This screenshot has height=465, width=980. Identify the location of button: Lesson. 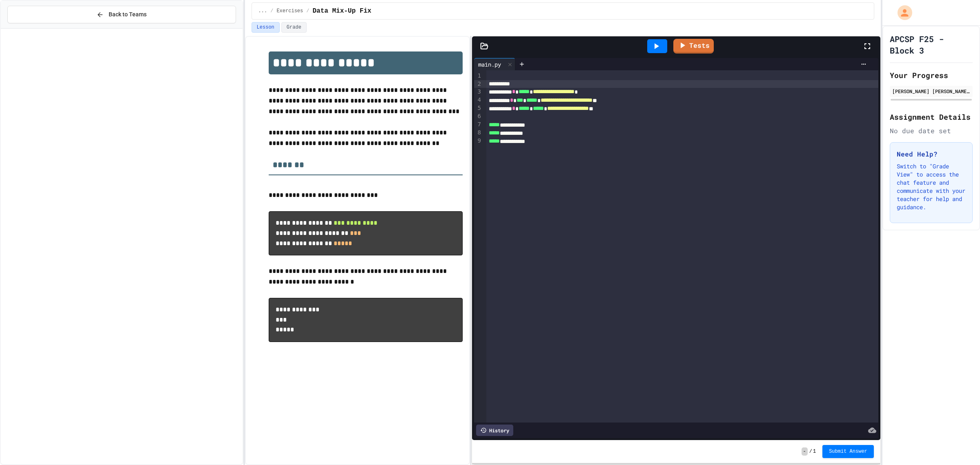
(266, 28).